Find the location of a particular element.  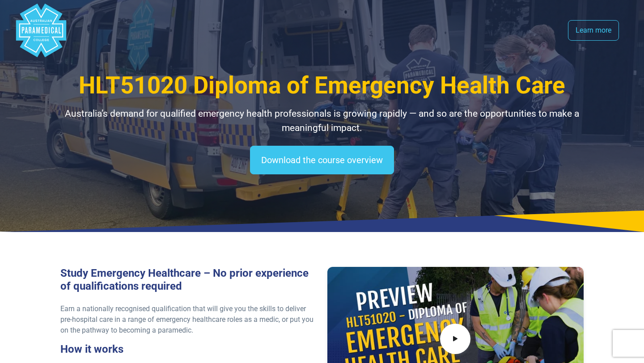

h3: Study Emergency Healthcare – No prior experience of qualifications required is located at coordinates (188, 280).